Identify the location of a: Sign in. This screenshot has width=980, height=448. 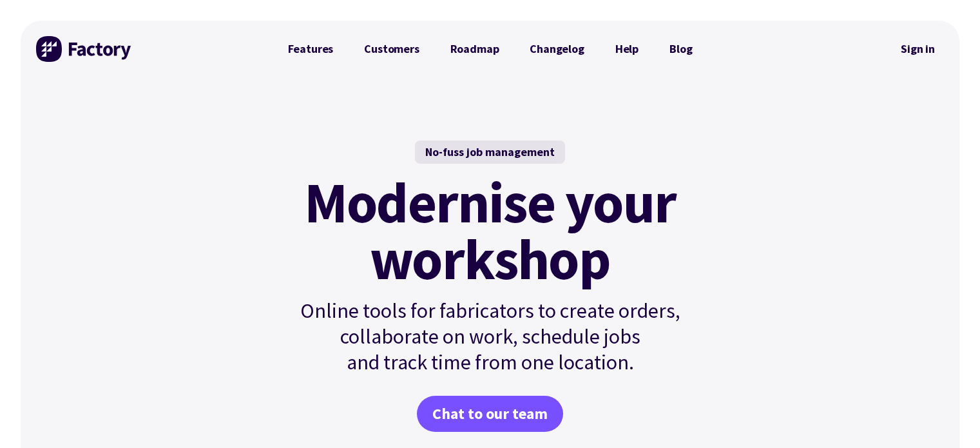
(917, 49).